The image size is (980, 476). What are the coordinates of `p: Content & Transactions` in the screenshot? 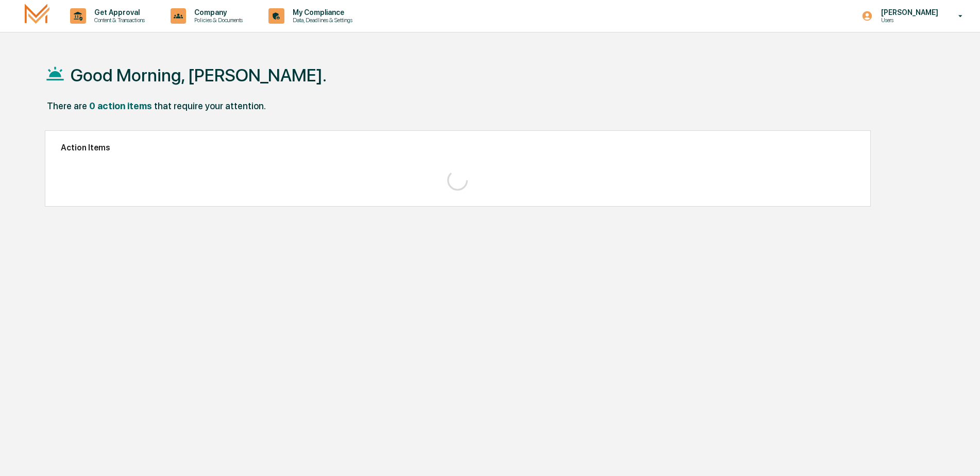 It's located at (118, 20).